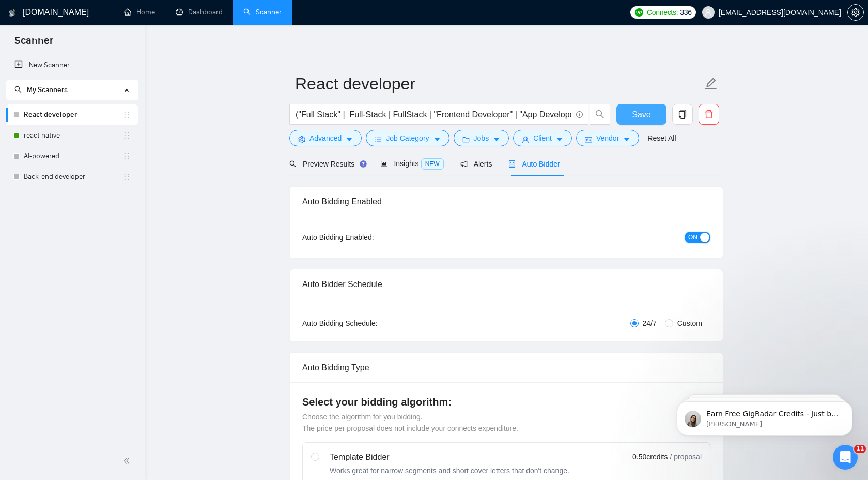 This screenshot has width=868, height=480. I want to click on span: Choose the algorithm for you bidding. The price per proposal does not include your connects expen..., so click(410, 423).